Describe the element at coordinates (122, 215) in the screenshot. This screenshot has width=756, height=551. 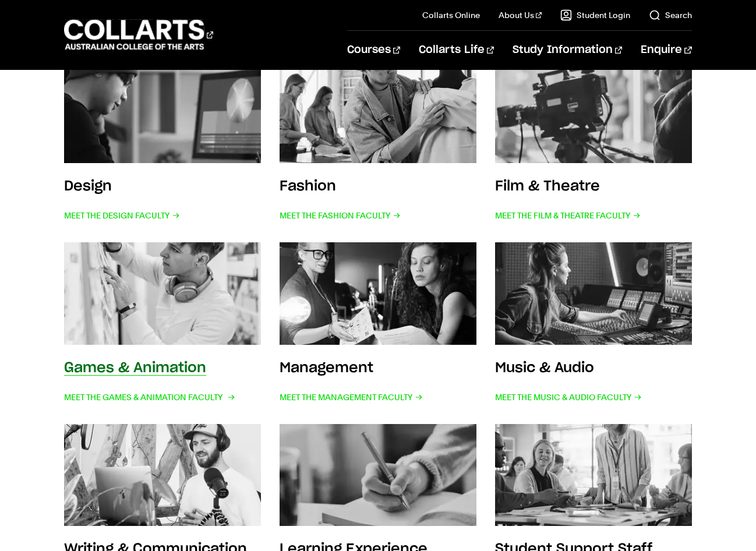
I see `span: Meet the Design Faculty` at that location.